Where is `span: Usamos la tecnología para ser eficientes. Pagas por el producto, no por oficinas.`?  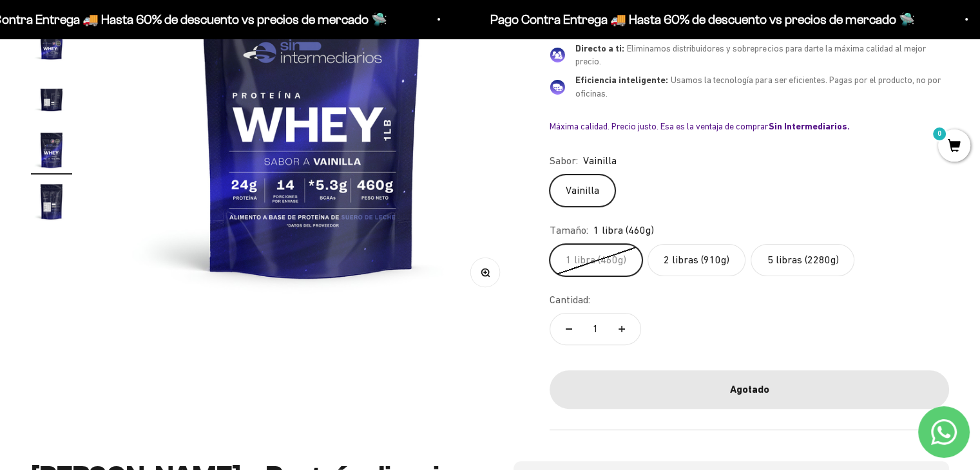
span: Usamos la tecnología para ser eficientes. Pagas por el producto, no por oficinas. is located at coordinates (757, 86).